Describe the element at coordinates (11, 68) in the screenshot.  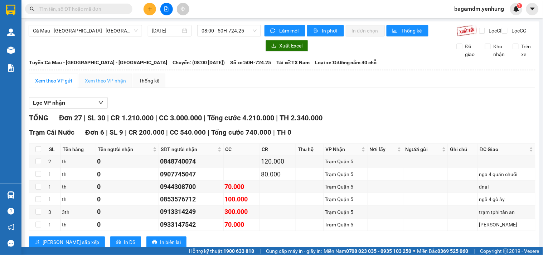
I see `img: solution-icon` at that location.